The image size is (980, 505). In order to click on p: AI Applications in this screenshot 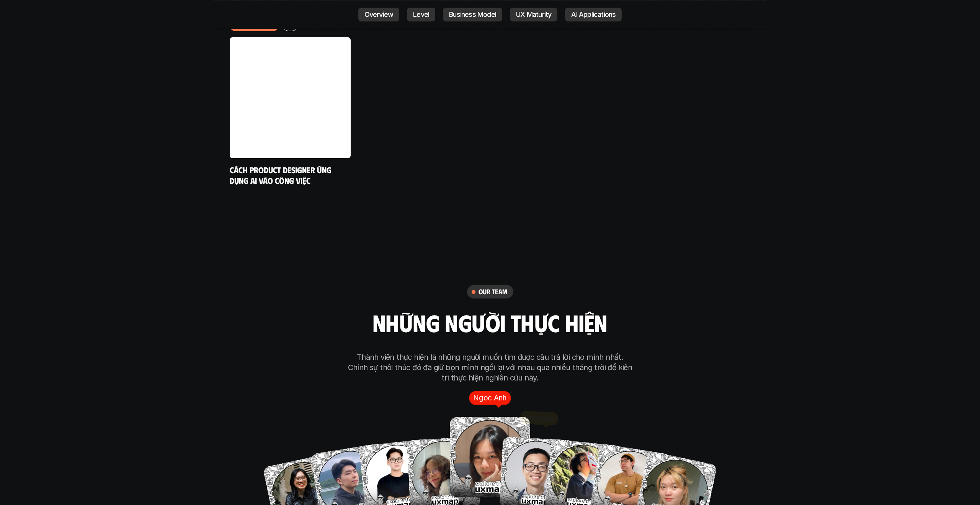, I will do `click(593, 15)`.